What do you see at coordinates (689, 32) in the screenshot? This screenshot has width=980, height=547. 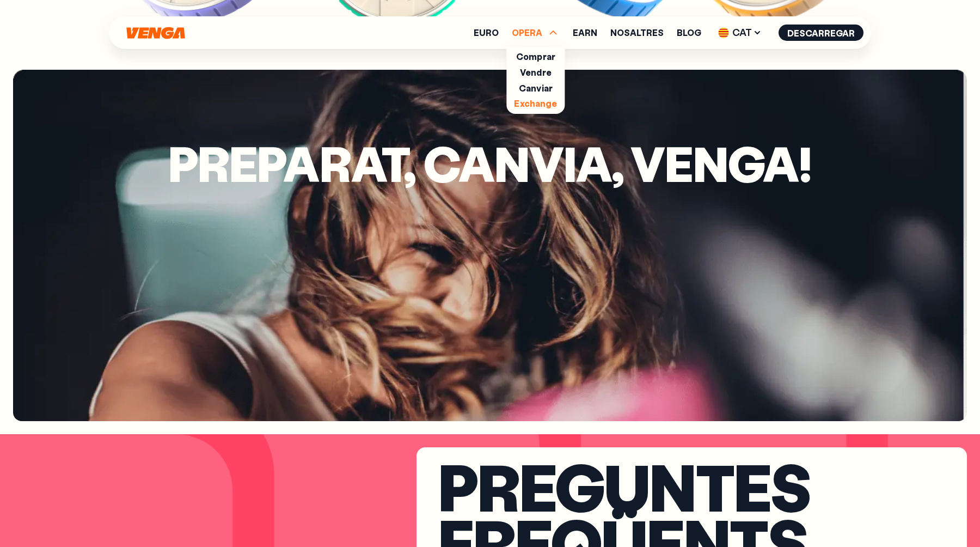 I see `a: Blog` at bounding box center [689, 32].